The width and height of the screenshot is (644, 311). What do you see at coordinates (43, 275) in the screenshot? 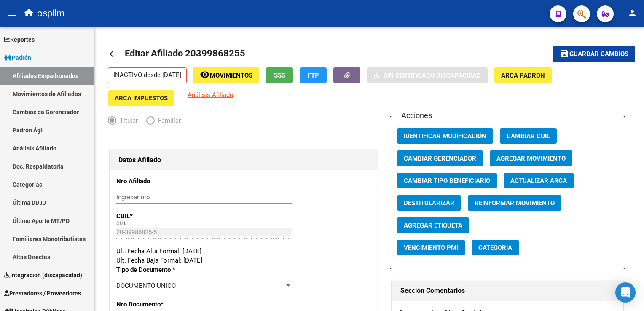
I see `span: Integración (discapacidad)` at bounding box center [43, 275].